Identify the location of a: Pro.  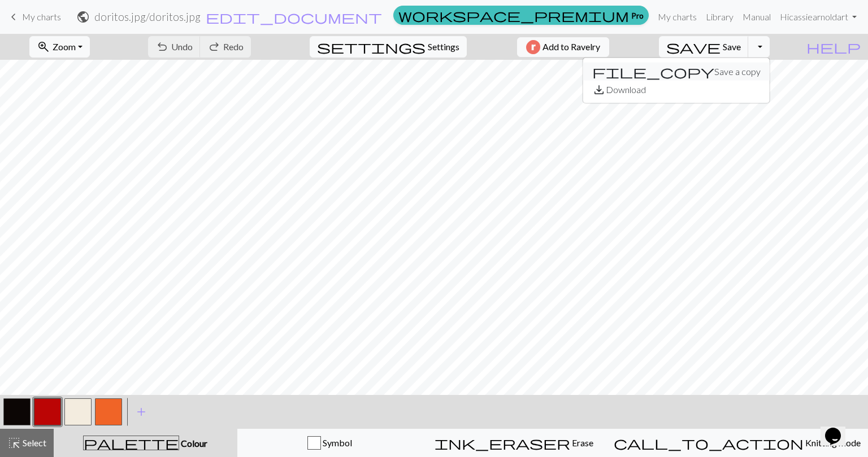
(521, 15).